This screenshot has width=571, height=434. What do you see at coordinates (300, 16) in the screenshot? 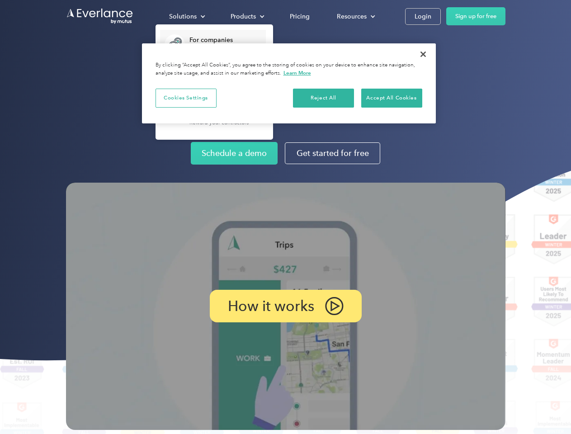
I see `a: Pricing` at bounding box center [300, 16].